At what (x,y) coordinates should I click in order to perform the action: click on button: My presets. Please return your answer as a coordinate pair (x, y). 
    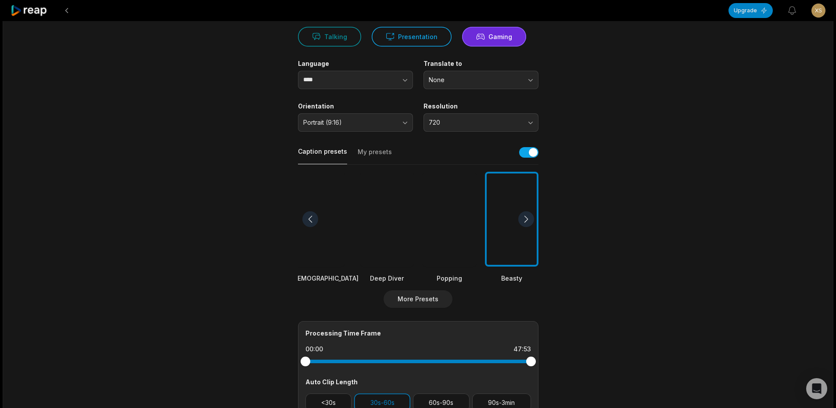
    Looking at the image, I should click on (375, 156).